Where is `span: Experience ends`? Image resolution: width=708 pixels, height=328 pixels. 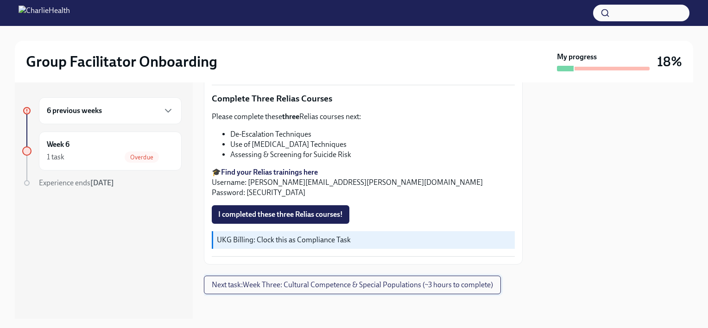 span: Experience ends is located at coordinates (76, 183).